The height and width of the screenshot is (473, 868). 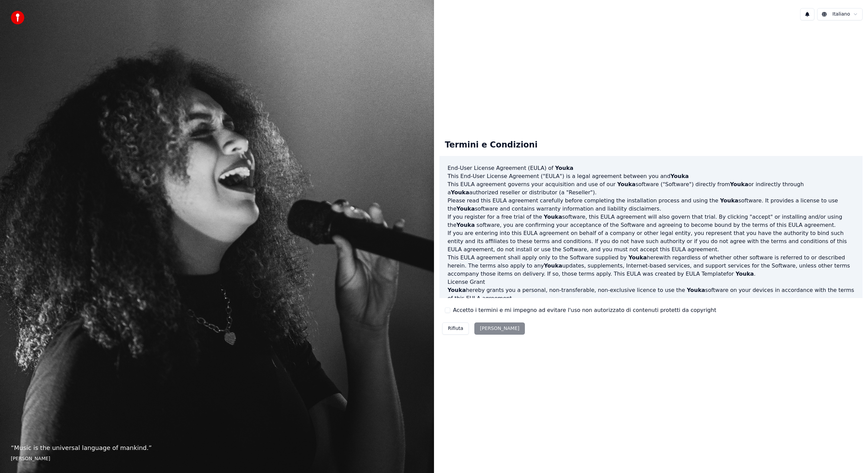 I want to click on p: This EULA agreement governs your acquisition and use of our software ("Software") directly from o..., so click(x=651, y=188).